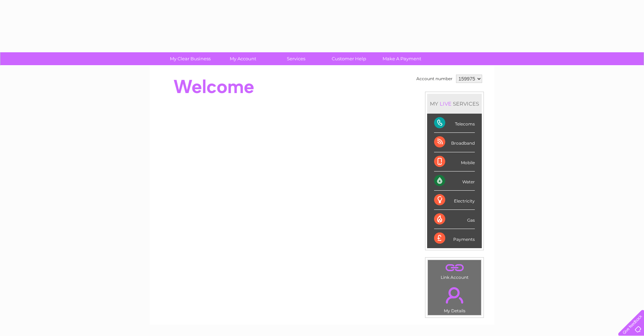 This screenshot has width=644, height=336. Describe the element at coordinates (455, 219) in the screenshot. I see `div: Gas` at that location.